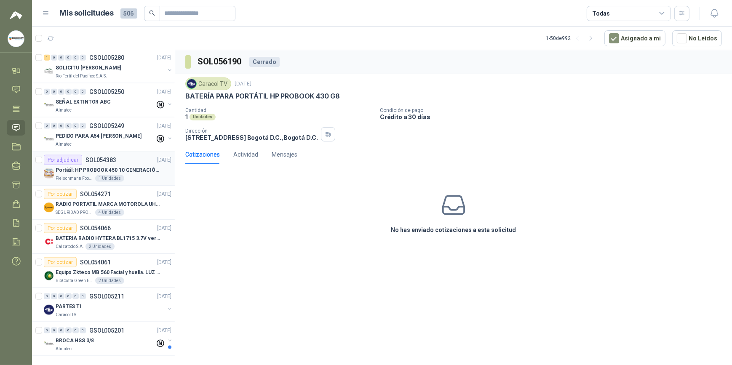 This screenshot has height=365, width=732. Describe the element at coordinates (554, 117) in the screenshot. I see `p: Crédito a 30 días` at that location.